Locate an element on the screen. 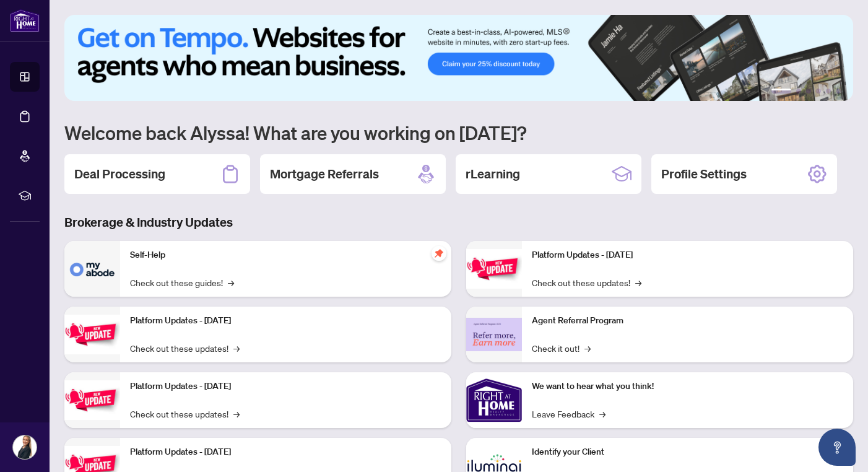  button: 1 is located at coordinates (781, 91).